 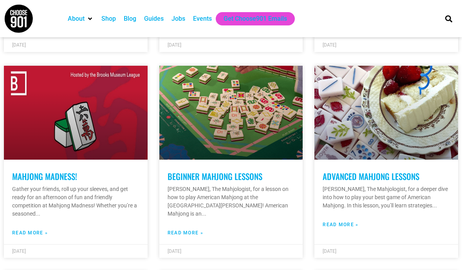 I want to click on a: Get Choose901 Emails, so click(x=255, y=19).